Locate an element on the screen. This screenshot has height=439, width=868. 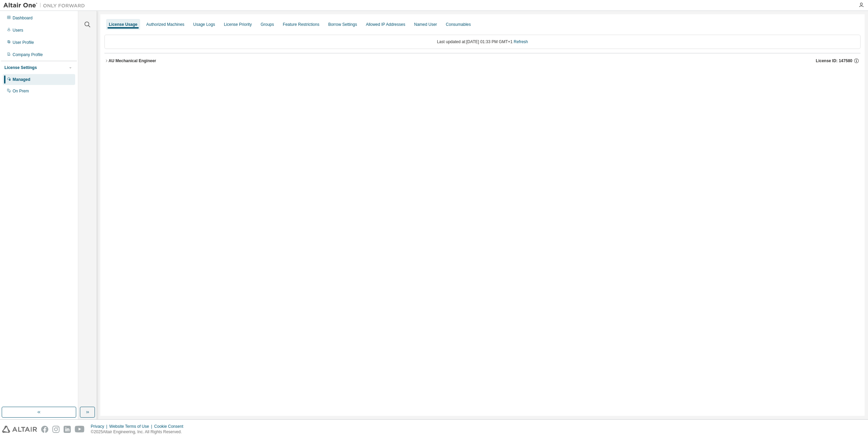
div: Managed is located at coordinates (22, 80).